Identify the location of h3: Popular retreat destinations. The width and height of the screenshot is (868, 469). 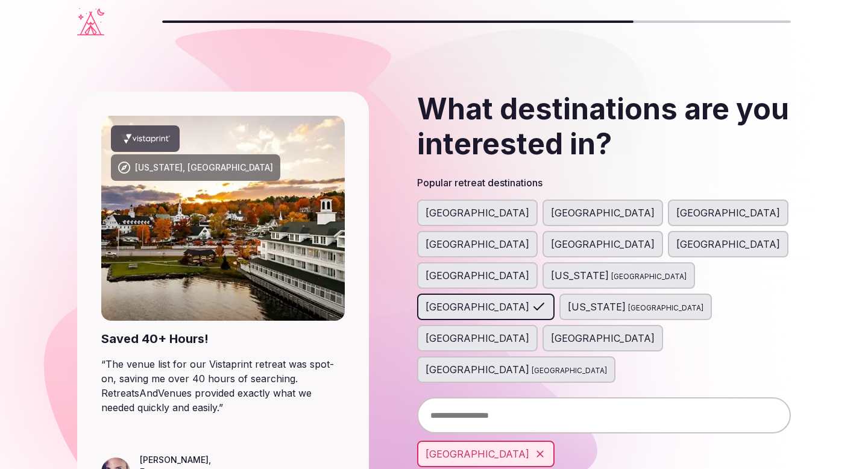
(604, 183).